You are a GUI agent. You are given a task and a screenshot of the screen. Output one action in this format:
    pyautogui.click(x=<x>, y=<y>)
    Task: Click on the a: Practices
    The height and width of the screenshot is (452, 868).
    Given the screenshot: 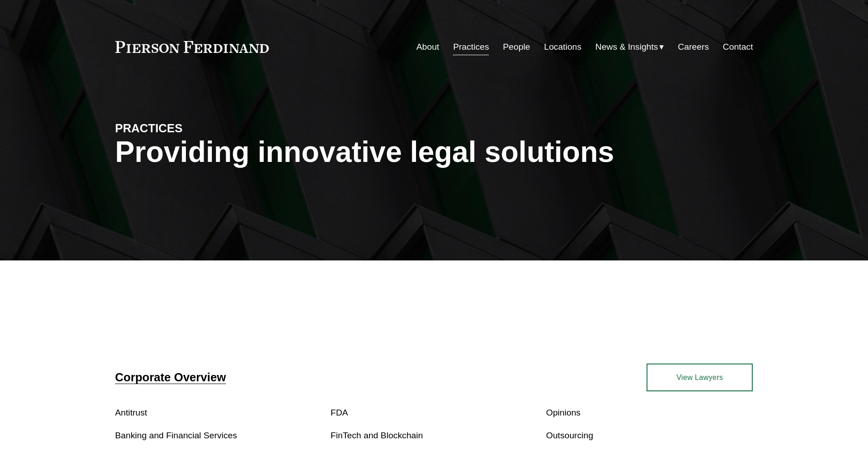 What is the action you would take?
    pyautogui.click(x=471, y=47)
    